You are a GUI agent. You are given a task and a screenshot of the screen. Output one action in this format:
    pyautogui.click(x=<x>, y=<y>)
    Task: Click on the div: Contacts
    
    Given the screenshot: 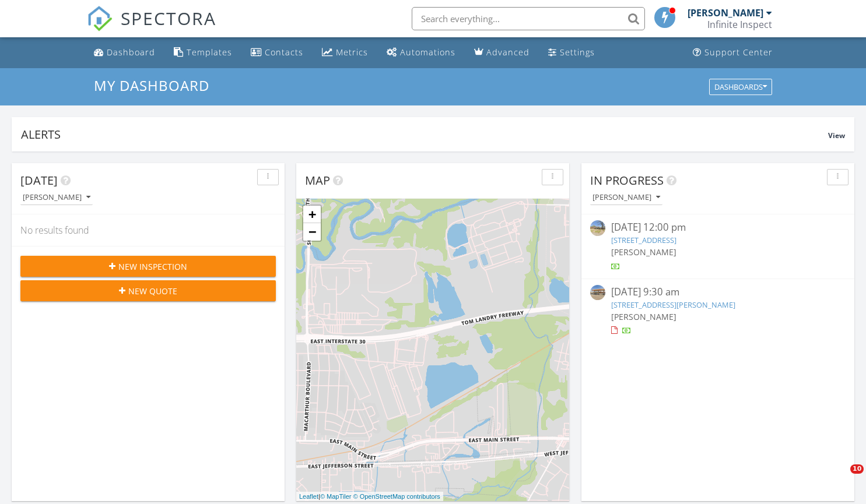 What is the action you would take?
    pyautogui.click(x=284, y=52)
    